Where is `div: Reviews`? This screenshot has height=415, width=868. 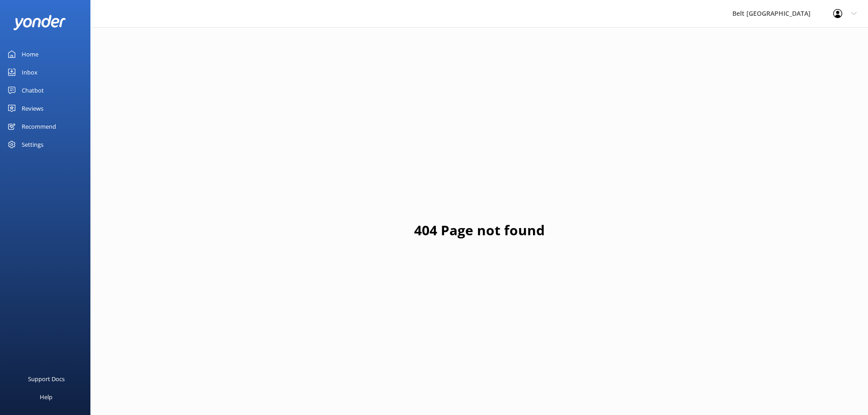
div: Reviews is located at coordinates (33, 108).